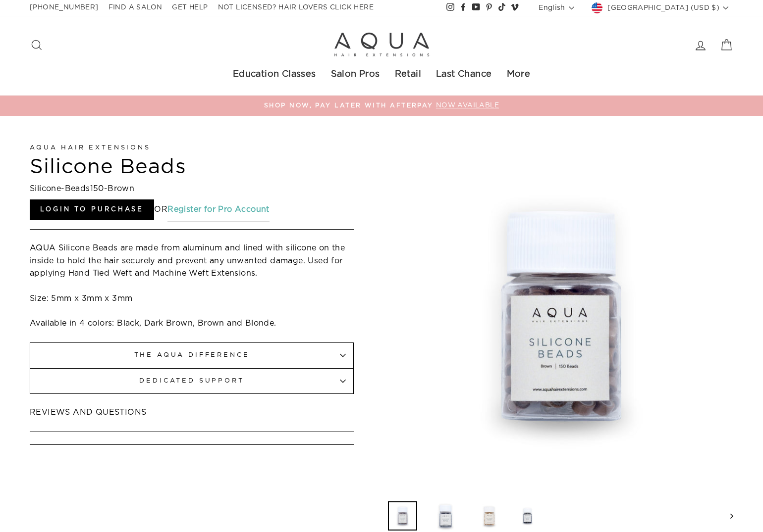 The image size is (763, 532). I want to click on span: NOW AVAILABLE, so click(466, 105).